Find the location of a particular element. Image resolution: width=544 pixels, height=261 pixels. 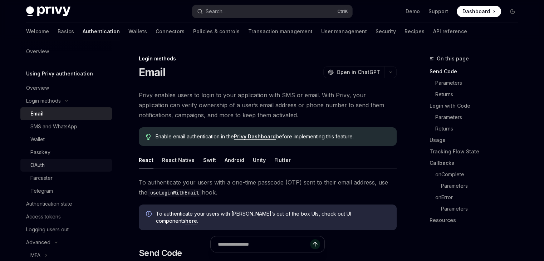

span: Dashboard is located at coordinates (476, 11).